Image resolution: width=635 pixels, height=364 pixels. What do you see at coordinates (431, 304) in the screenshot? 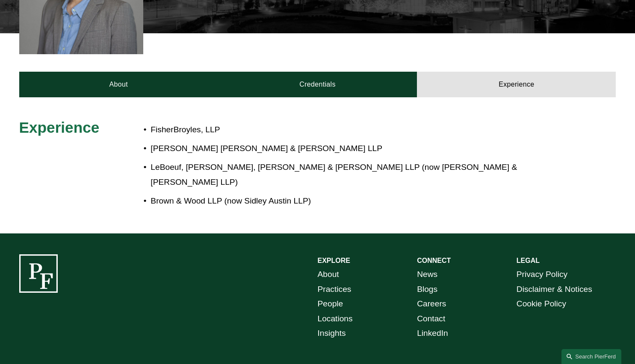
I see `a: Careers` at bounding box center [431, 304].